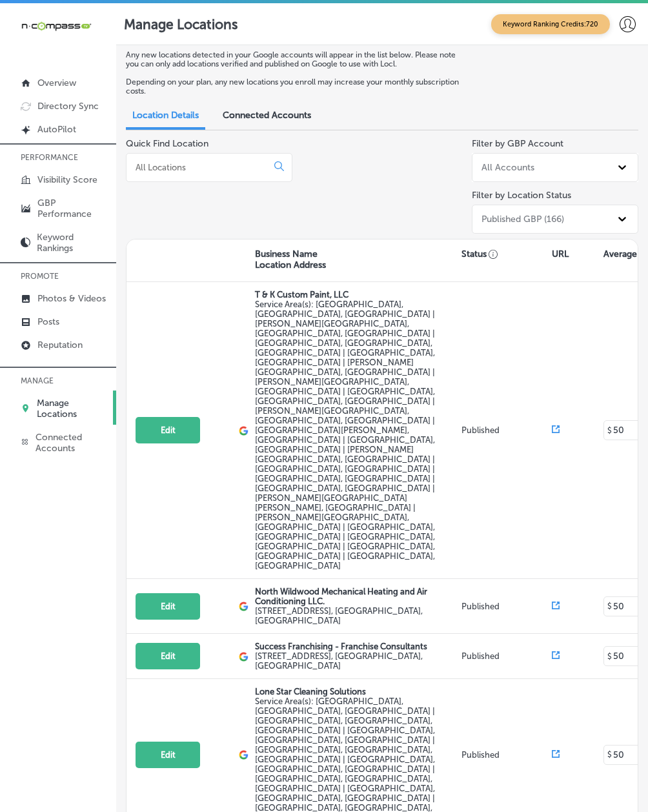 The image size is (648, 812). I want to click on p: Directory Sync, so click(68, 106).